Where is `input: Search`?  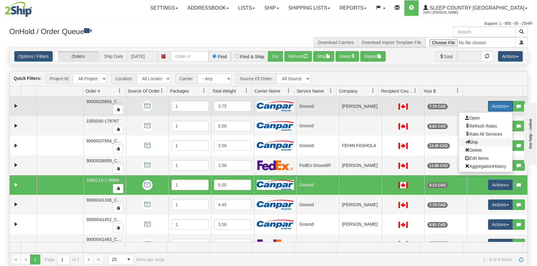
input: Search is located at coordinates (484, 32).